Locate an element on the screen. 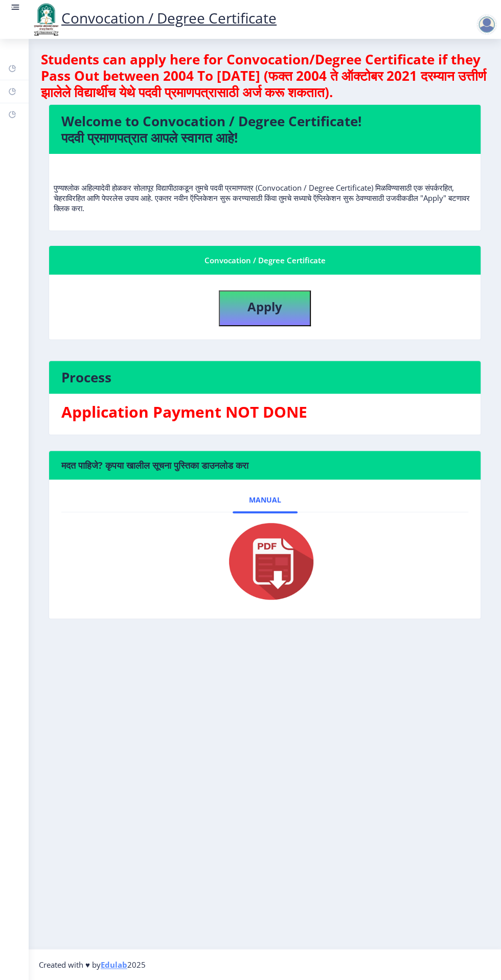 This screenshot has height=980, width=501. a: Convocation / Degree Certificate is located at coordinates (153, 18).